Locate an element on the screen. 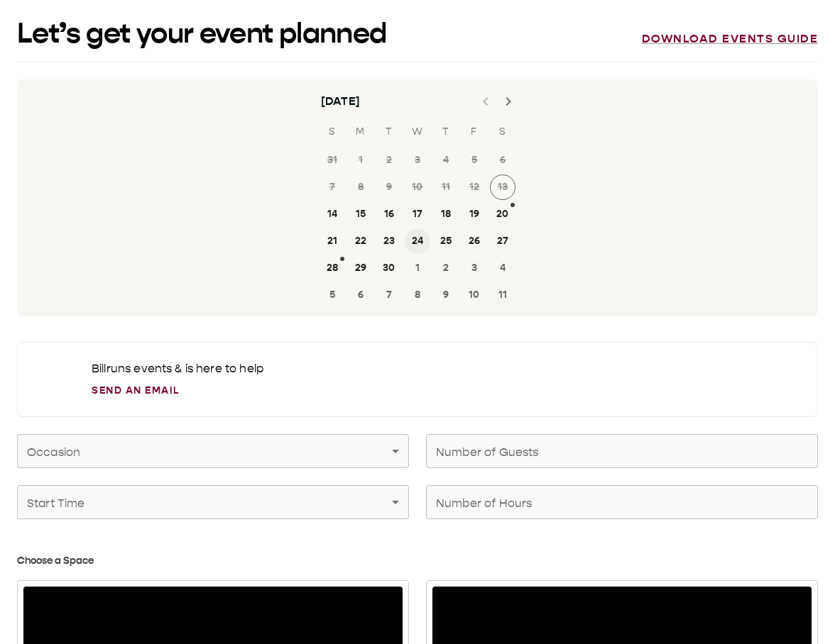  button: 3 is located at coordinates (474, 268).